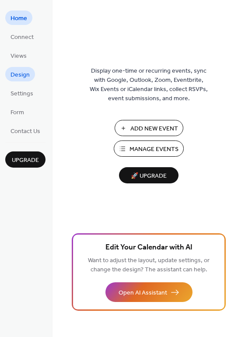 This screenshot has width=245, height=337. What do you see at coordinates (25, 160) in the screenshot?
I see `span: Upgrade` at bounding box center [25, 160].